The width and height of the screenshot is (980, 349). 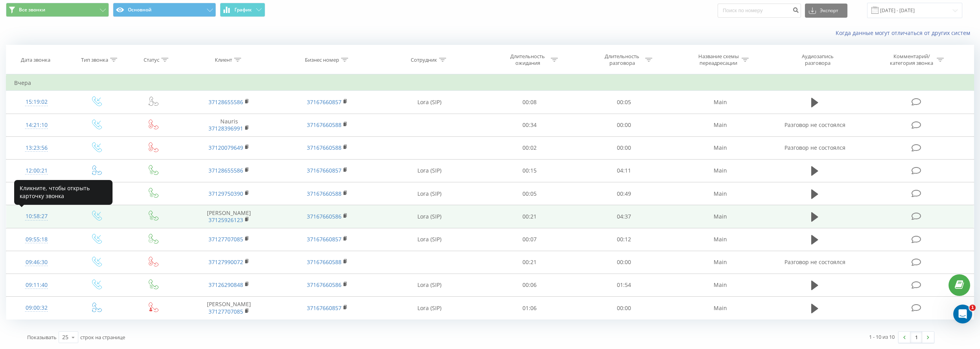 I want to click on div: 09:46:30, so click(x=37, y=262).